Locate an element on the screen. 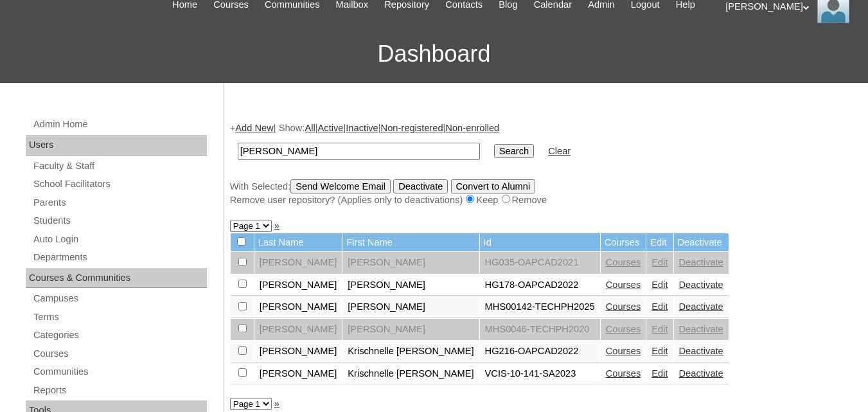 The height and width of the screenshot is (412, 868). input: Convert to Alumni is located at coordinates (494, 187).